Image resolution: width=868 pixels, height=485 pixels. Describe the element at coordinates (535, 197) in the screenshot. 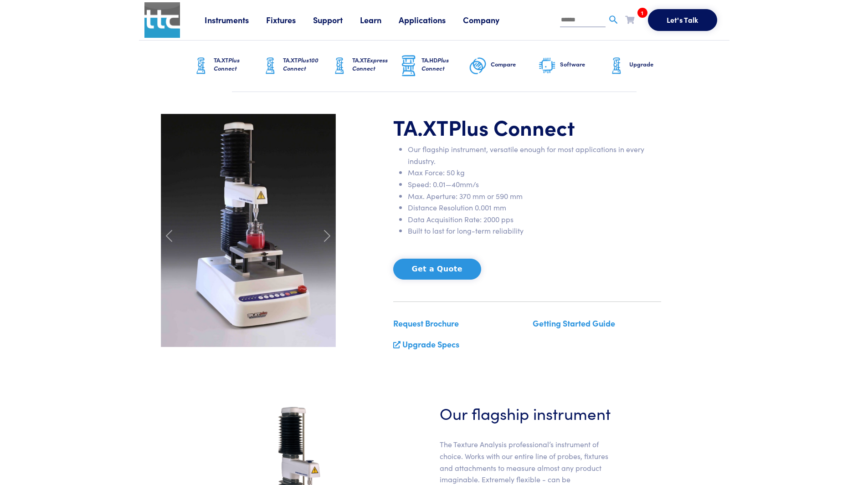

I see `li: Max. Aperture: 370 mm or 590 mm` at that location.